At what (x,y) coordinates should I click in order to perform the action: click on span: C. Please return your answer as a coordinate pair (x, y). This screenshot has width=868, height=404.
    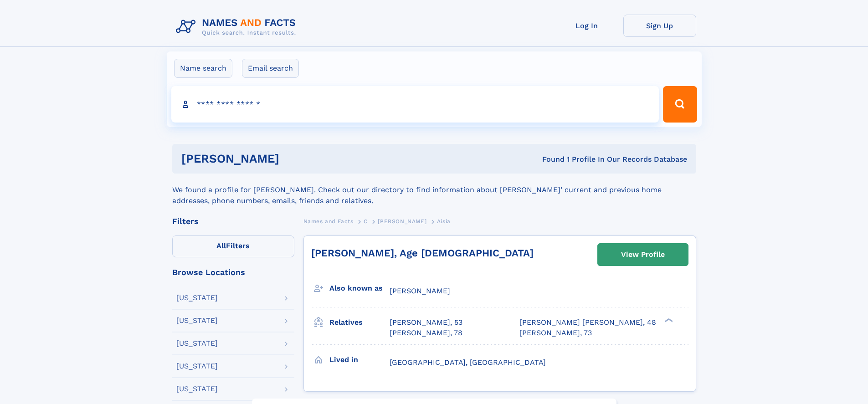
    Looking at the image, I should click on (365, 221).